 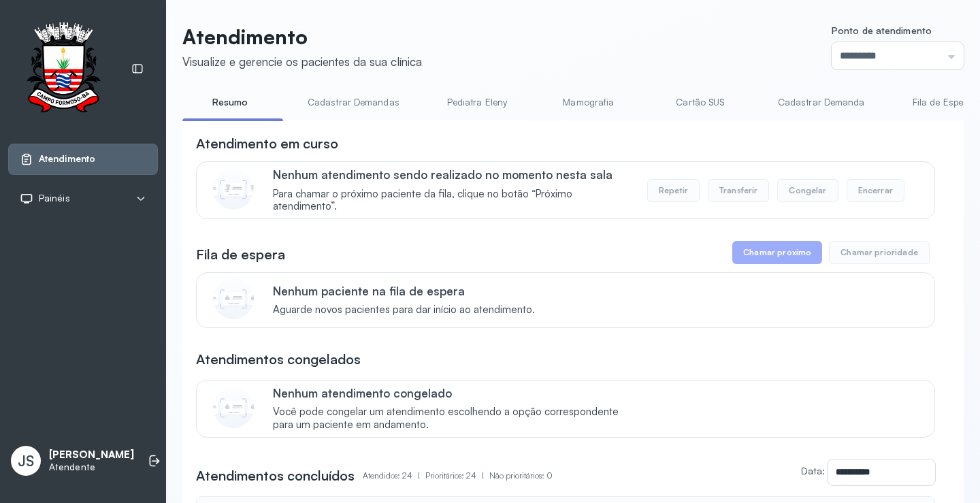 I want to click on p: Não prioritários: 0, so click(x=520, y=476).